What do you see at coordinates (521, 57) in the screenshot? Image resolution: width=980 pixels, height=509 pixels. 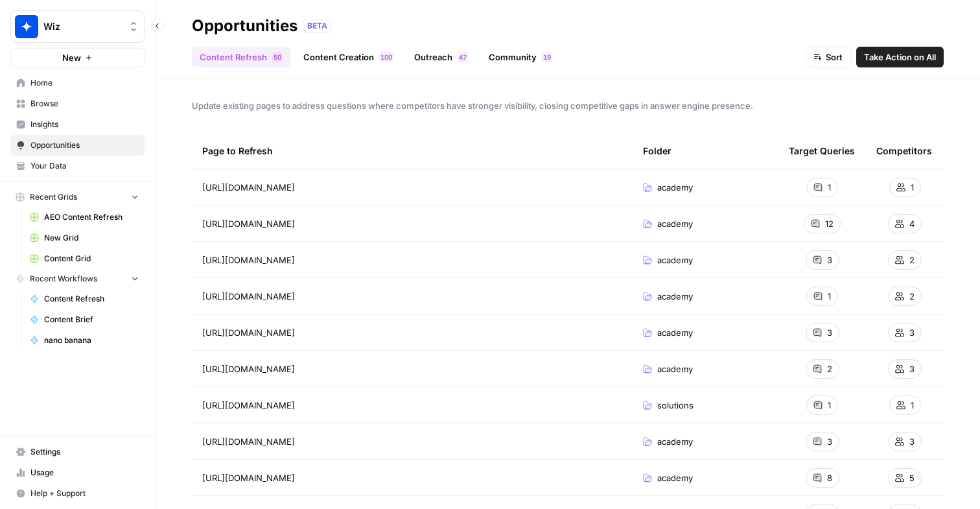 I see `a: Community19` at bounding box center [521, 57].